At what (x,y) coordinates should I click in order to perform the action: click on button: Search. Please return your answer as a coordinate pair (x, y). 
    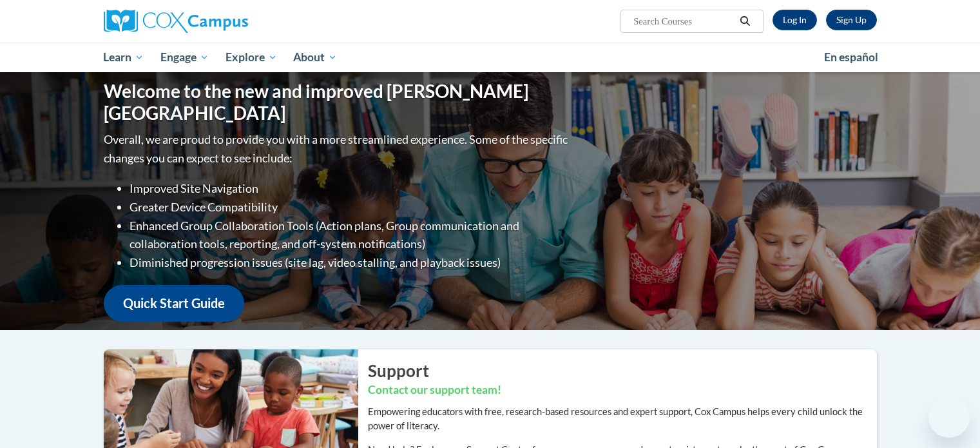
    Looking at the image, I should click on (745, 21).